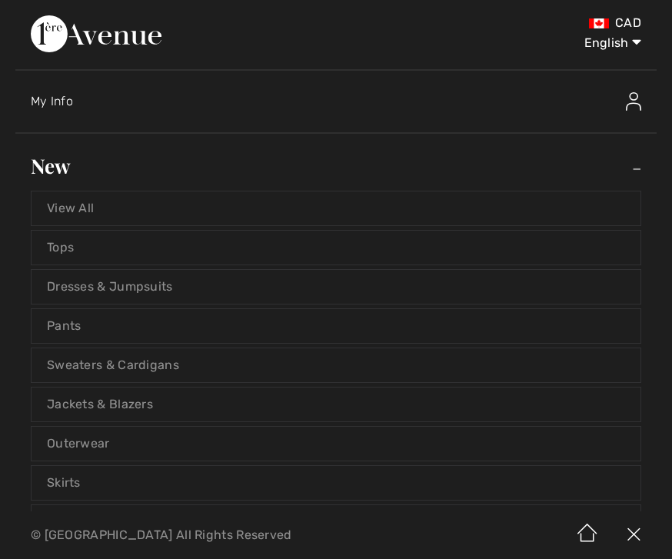 This screenshot has height=559, width=672. I want to click on a: Tops, so click(336, 248).